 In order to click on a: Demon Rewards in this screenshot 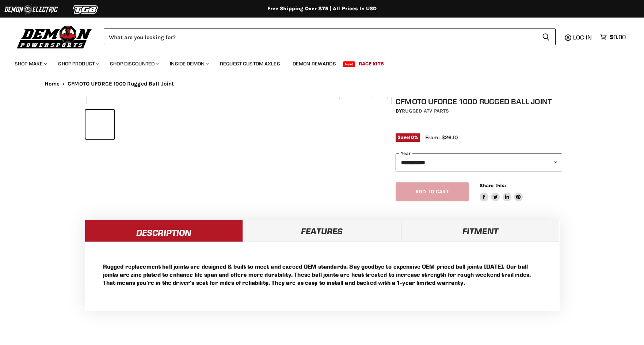, I will do `click(314, 64)`.